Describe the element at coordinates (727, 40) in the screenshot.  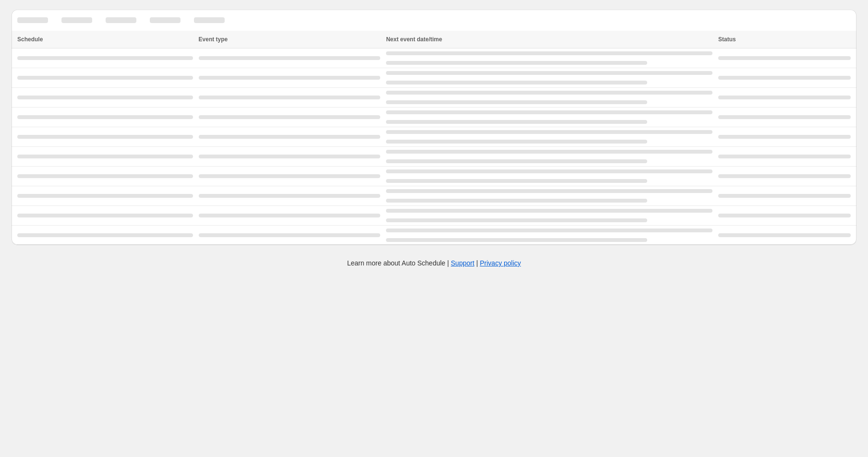
I see `span: Status` at that location.